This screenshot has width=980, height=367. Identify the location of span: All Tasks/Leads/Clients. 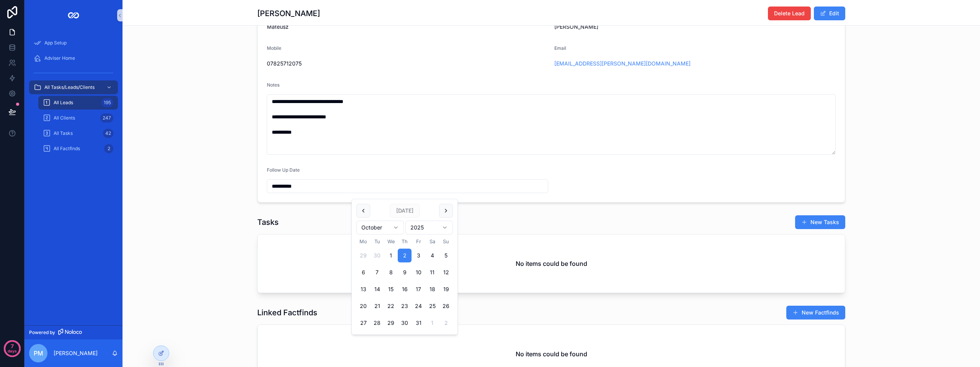
(69, 87).